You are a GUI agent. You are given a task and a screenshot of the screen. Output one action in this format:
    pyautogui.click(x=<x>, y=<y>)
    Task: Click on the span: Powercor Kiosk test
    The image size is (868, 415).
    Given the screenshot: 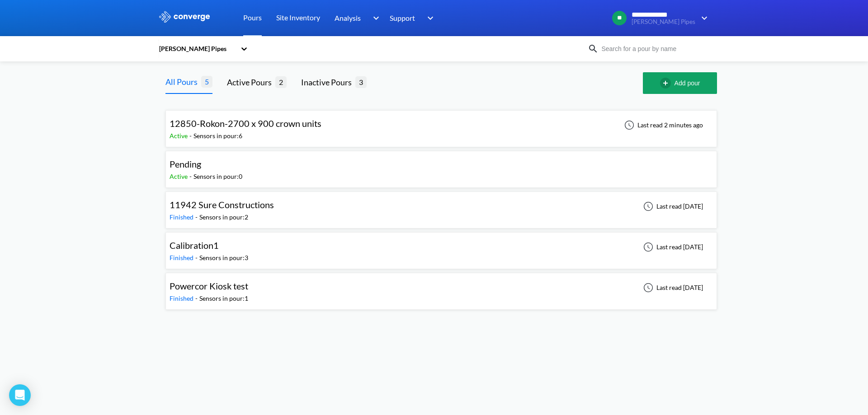 What is the action you would take?
    pyautogui.click(x=209, y=286)
    